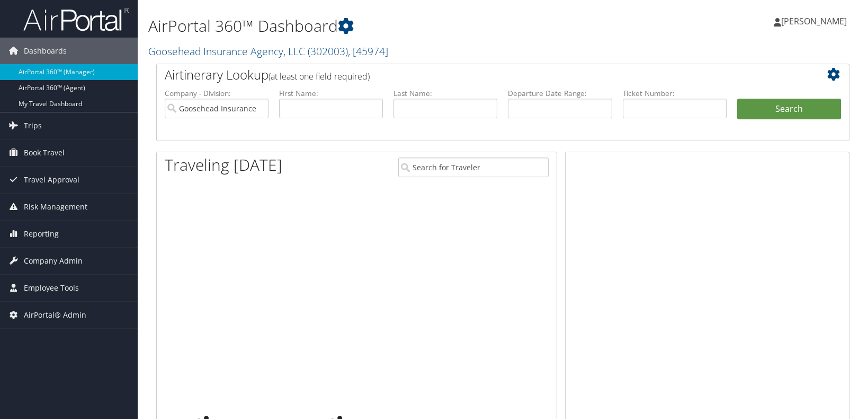 This screenshot has width=868, height=419. What do you see at coordinates (474, 167) in the screenshot?
I see `input: Search for Traveler` at bounding box center [474, 167].